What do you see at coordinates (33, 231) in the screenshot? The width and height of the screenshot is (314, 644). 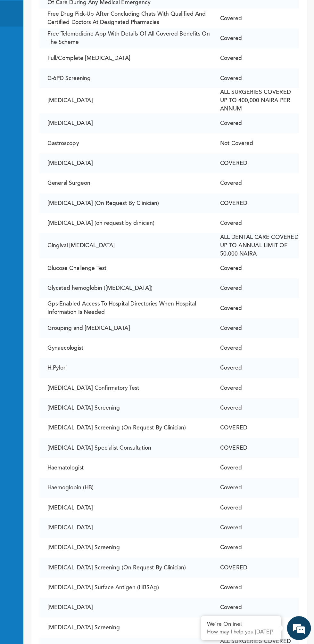 I see `span: Conversation` at bounding box center [33, 231].